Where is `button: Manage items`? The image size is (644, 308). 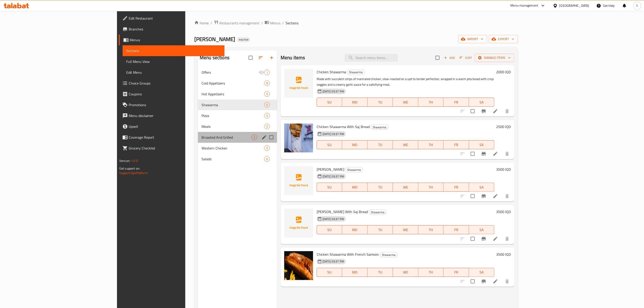
button: Manage items is located at coordinates (495, 58).